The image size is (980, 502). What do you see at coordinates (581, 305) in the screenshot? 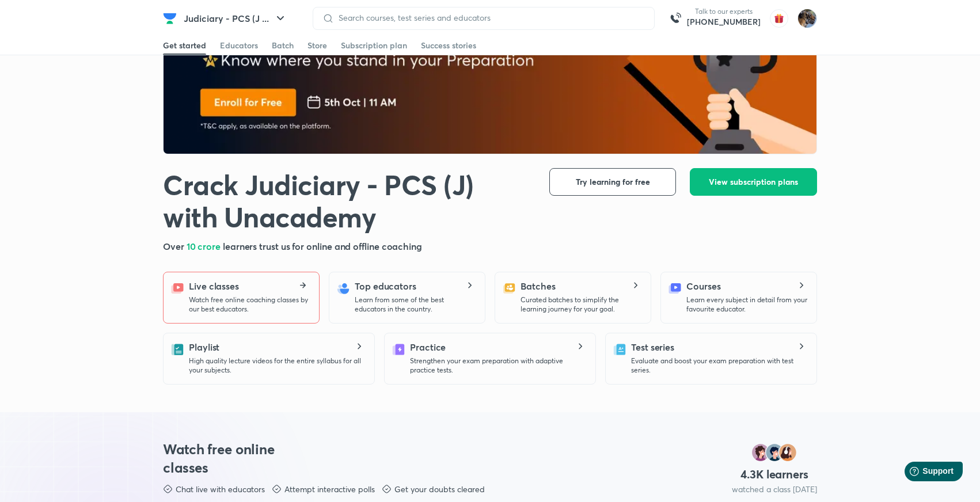
I see `p: Curated batches to simplify the learning journey for your goal.` at bounding box center [581, 305].